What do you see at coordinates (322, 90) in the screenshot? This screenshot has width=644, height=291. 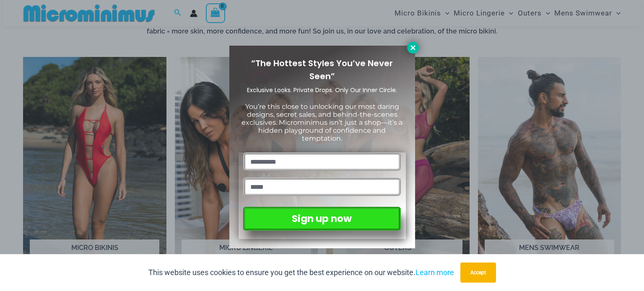 I see `span: Exclusive Looks. Private Drops. Only Our Inner Circle.` at bounding box center [322, 90].